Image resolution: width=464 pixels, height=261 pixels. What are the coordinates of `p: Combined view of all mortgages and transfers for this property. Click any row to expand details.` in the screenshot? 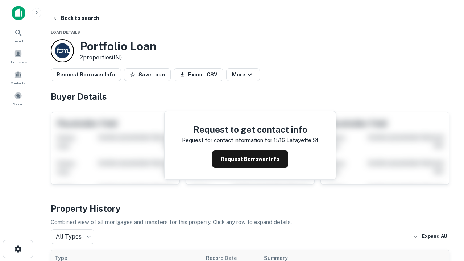 It's located at (250, 222).